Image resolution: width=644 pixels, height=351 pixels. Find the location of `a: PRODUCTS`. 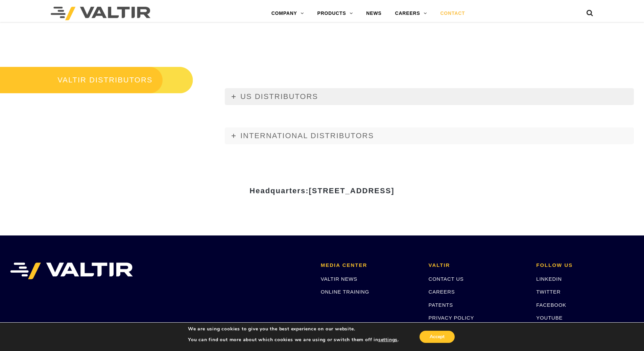

a: PRODUCTS is located at coordinates (335, 14).